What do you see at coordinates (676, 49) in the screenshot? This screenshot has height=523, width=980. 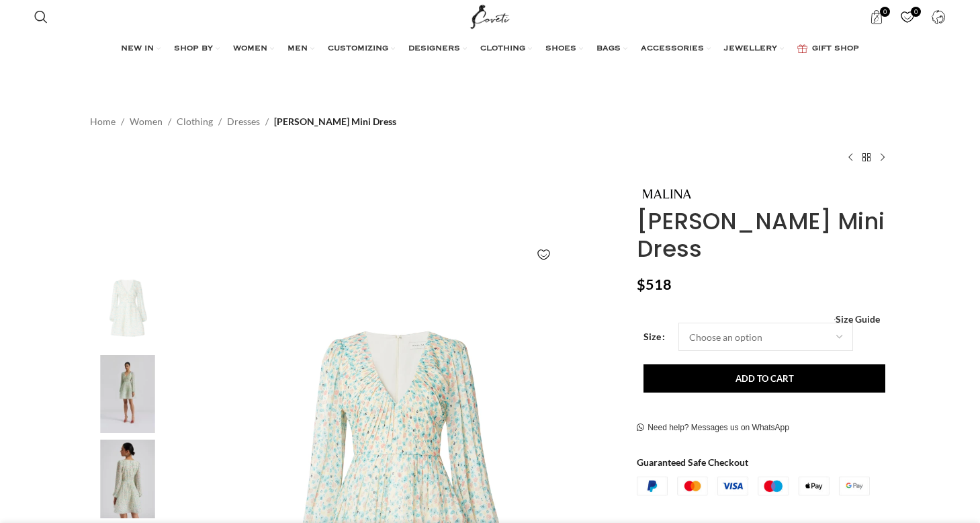 I see `a: ACCESSORIES` at bounding box center [676, 49].